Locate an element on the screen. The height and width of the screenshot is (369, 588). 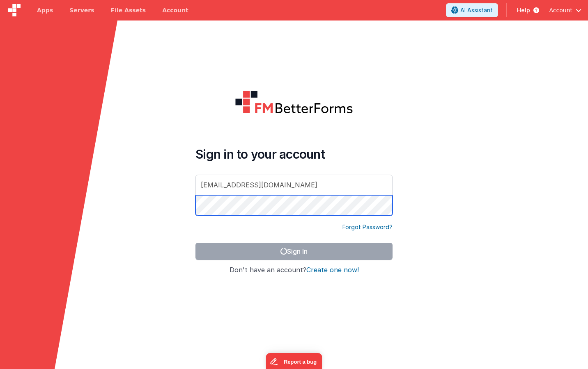
button: AI Assistant is located at coordinates (472, 10).